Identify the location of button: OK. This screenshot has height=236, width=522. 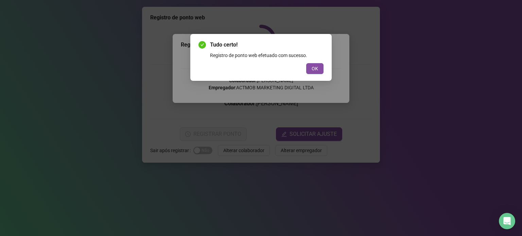
(315, 69).